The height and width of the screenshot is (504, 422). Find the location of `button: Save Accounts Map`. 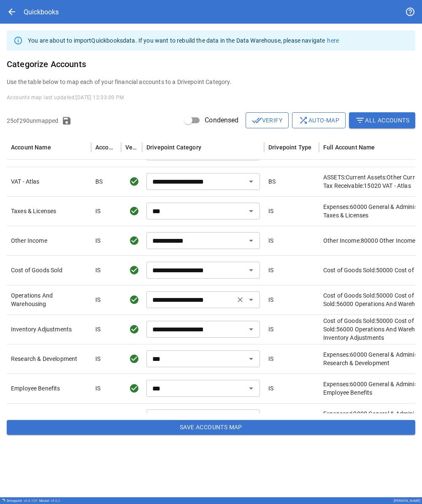

button: Save Accounts Map is located at coordinates (211, 428).